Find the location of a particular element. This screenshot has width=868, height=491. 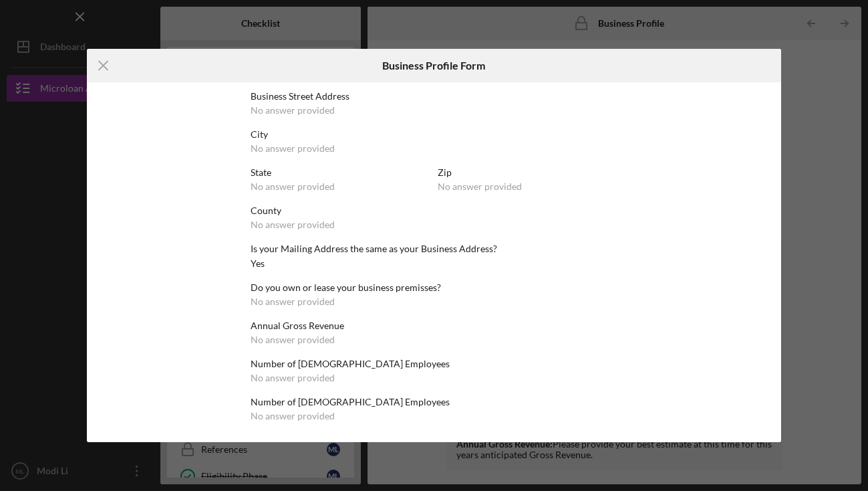

div: Do you own or lease your business premisses? is located at coordinates (434, 288).